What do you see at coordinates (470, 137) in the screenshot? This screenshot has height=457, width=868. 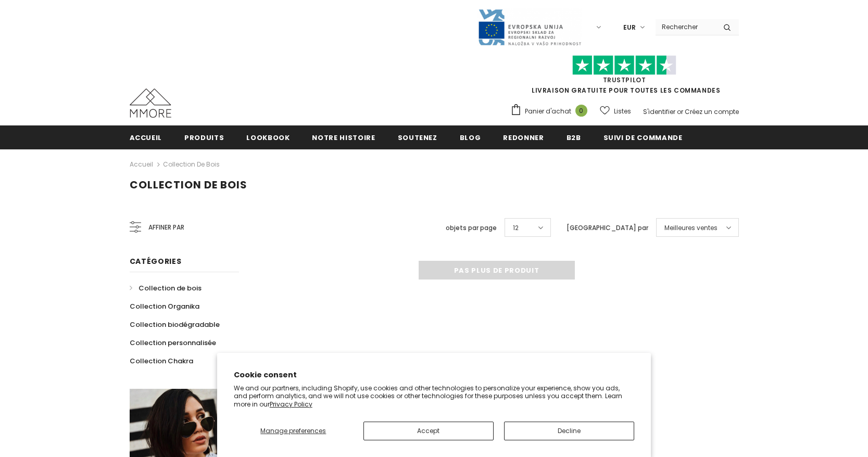 I see `a: Blog` at bounding box center [470, 137].